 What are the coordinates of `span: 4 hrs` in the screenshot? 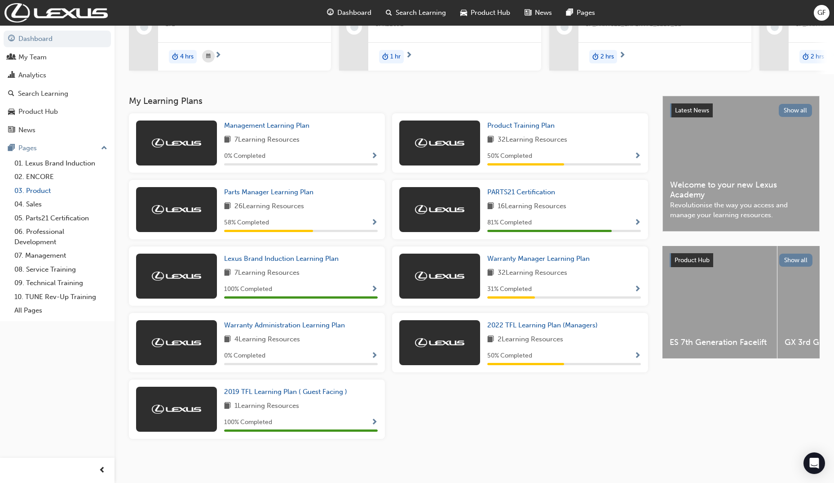 It's located at (187, 57).